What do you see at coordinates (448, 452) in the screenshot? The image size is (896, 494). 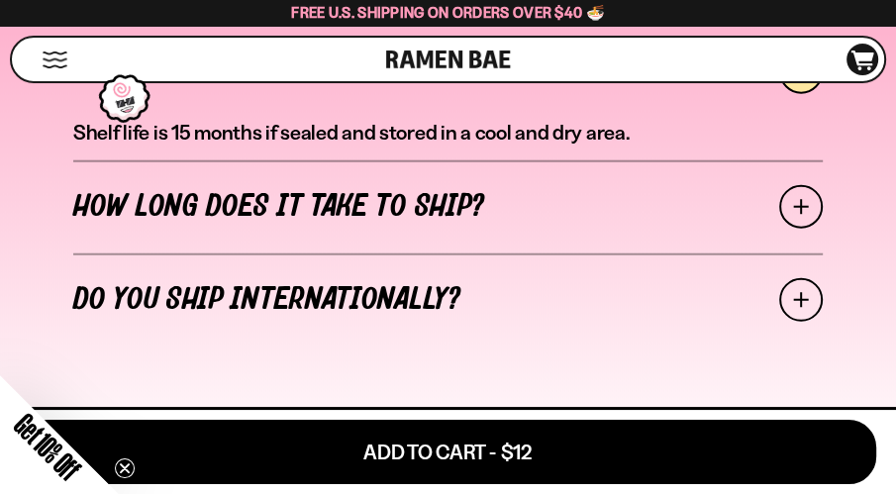 I see `button: Add To Cart - $12` at bounding box center [448, 452].